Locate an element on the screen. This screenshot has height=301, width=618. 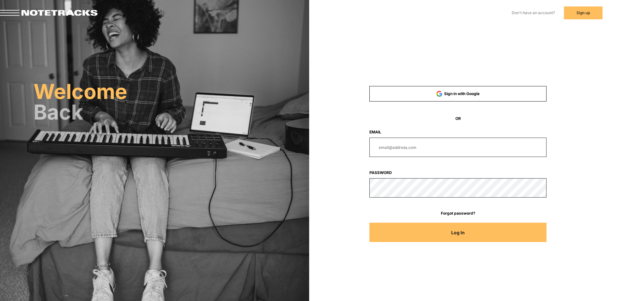
button: Log In is located at coordinates (458, 232).